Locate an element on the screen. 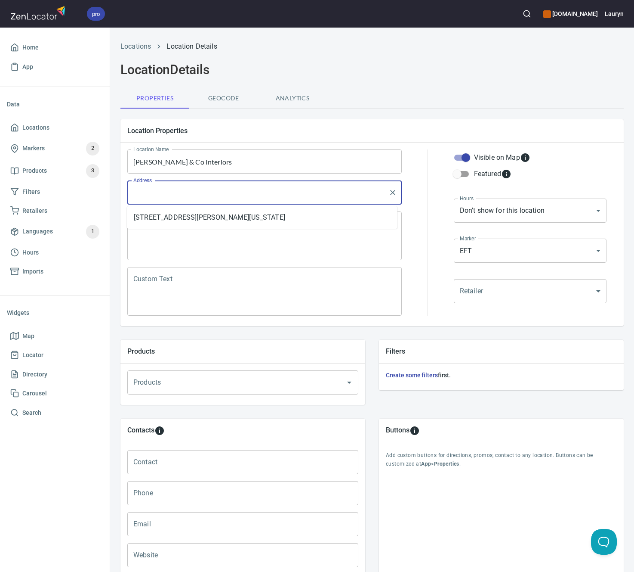  div: Don't show for this location is located at coordinates (530, 210).